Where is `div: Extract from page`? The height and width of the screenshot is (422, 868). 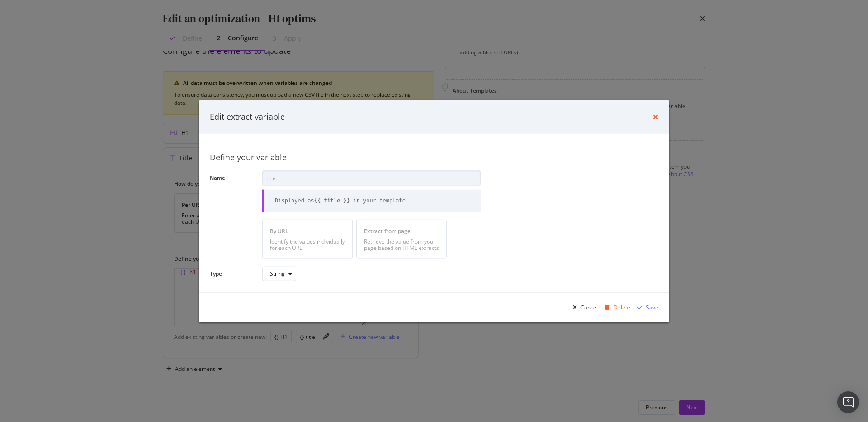 div: Extract from page is located at coordinates (402, 230).